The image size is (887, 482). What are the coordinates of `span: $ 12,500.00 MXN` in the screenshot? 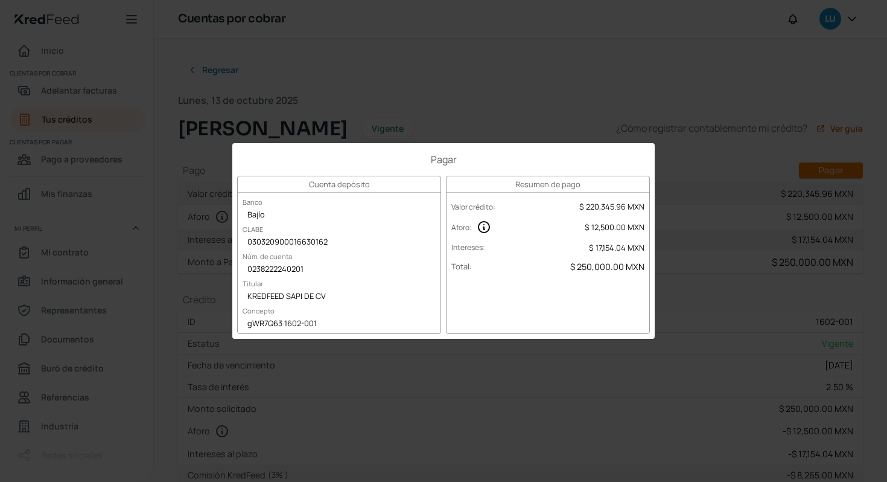 It's located at (614, 227).